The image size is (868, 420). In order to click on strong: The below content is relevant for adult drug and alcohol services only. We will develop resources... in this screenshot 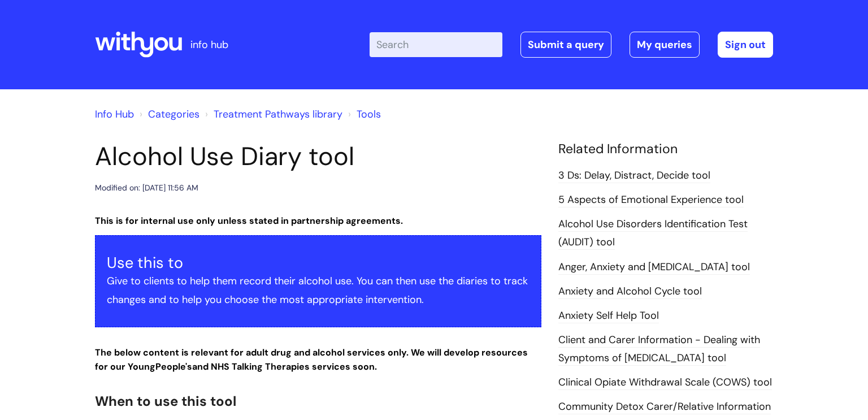, I will do `click(311, 360)`.